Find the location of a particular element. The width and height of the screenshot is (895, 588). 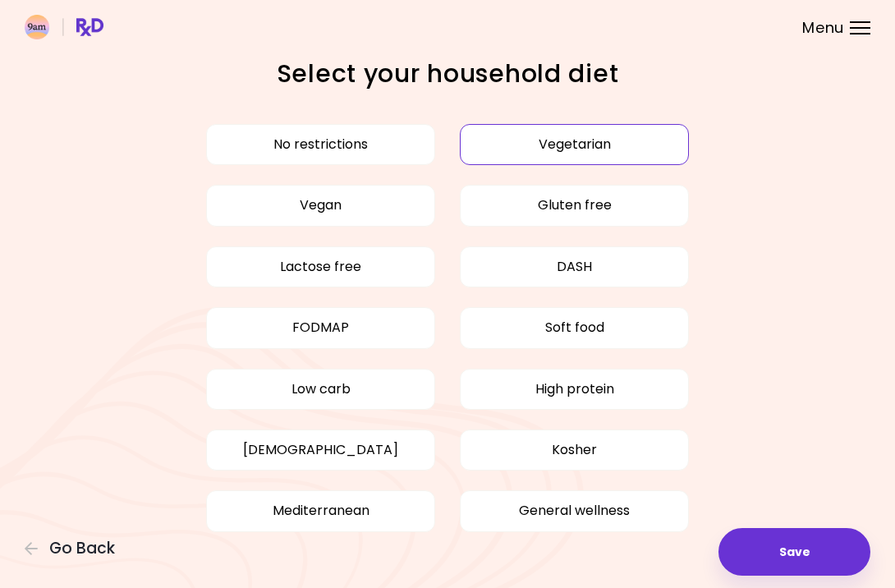

button: Low carb is located at coordinates (321, 390).